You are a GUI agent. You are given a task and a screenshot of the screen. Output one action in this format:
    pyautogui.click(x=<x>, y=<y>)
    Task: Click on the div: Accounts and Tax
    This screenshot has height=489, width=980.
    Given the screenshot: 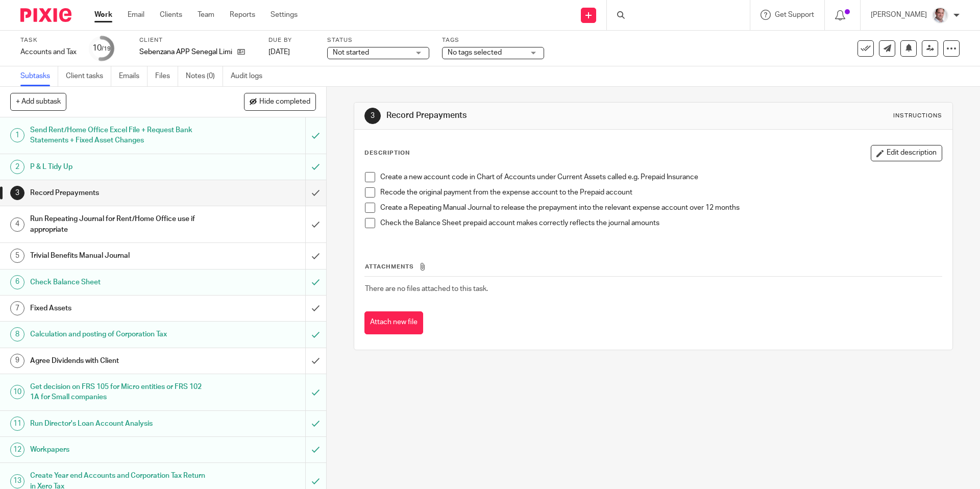 What is the action you would take?
    pyautogui.click(x=48, y=52)
    